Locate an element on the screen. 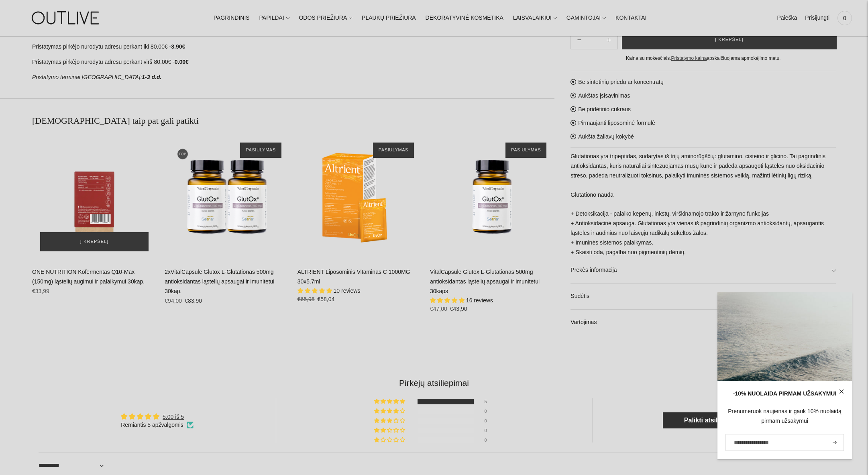 The image size is (868, 475). s: €94,00 is located at coordinates (173, 301).